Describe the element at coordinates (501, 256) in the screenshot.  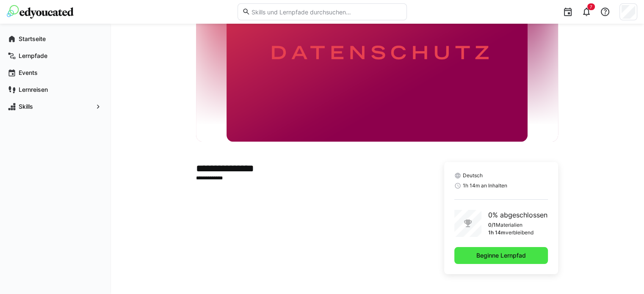
I see `span: Beginne Lernpfad` at that location.